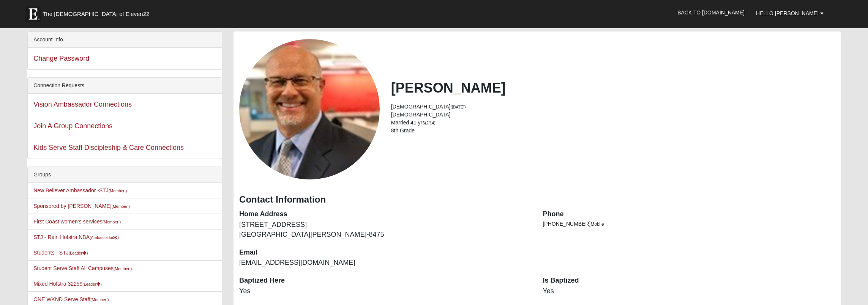 The height and width of the screenshot is (305, 868). What do you see at coordinates (125, 175) in the screenshot?
I see `div: Groups` at bounding box center [125, 175].